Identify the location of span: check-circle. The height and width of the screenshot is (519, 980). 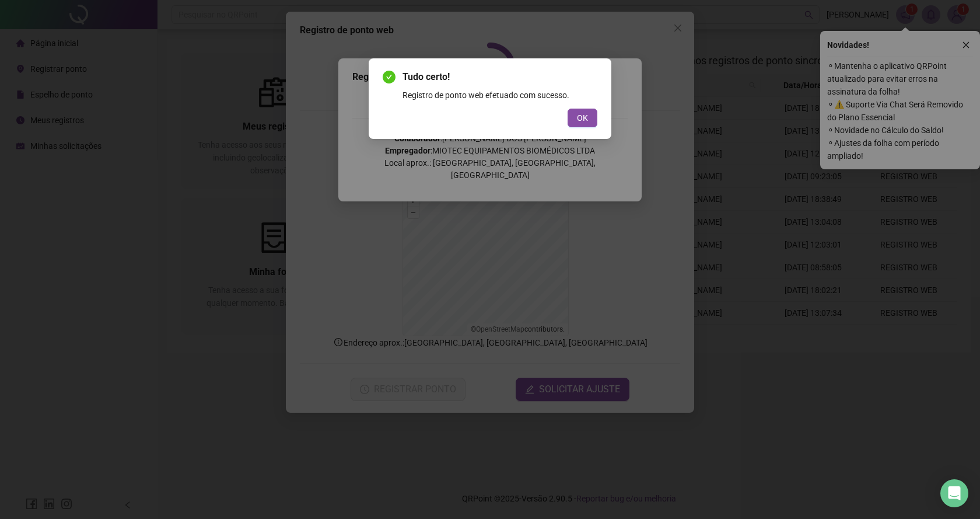
(389, 77).